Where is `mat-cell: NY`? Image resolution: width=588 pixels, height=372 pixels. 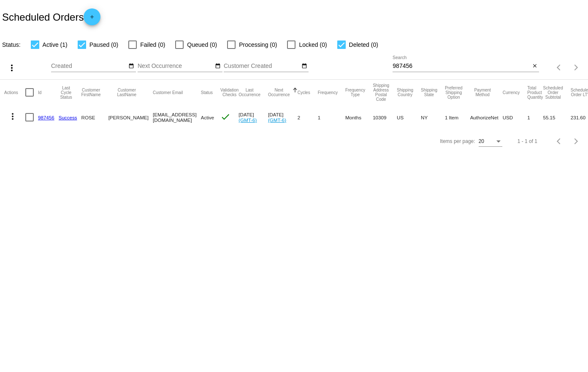 mat-cell: NY is located at coordinates (433, 117).